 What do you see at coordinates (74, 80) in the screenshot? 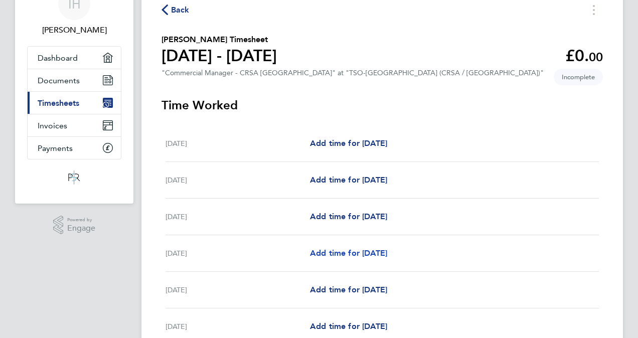
I see `a: Documents` at bounding box center [74, 80].